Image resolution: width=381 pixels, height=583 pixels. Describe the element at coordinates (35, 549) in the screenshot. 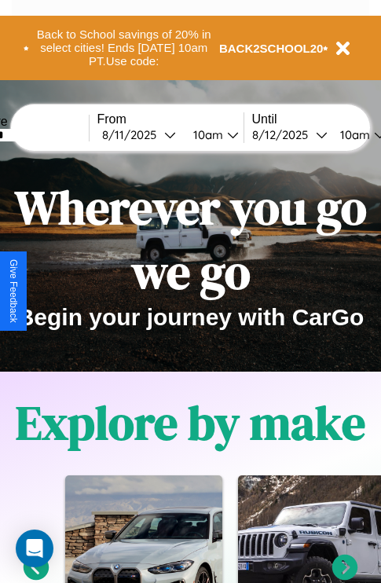

I see `div: Open Intercom Messenger` at that location.